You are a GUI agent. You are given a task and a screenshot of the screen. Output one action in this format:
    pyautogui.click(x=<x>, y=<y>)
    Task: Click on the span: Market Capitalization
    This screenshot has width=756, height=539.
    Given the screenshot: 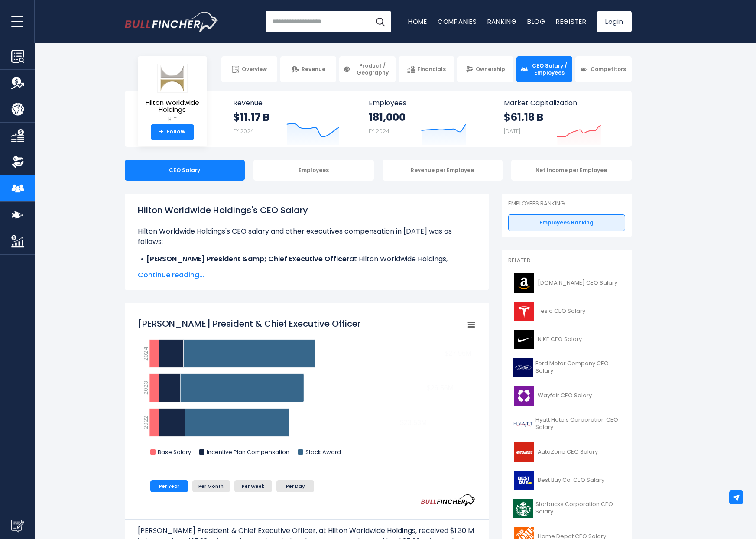 What is the action you would take?
    pyautogui.click(x=563, y=102)
    